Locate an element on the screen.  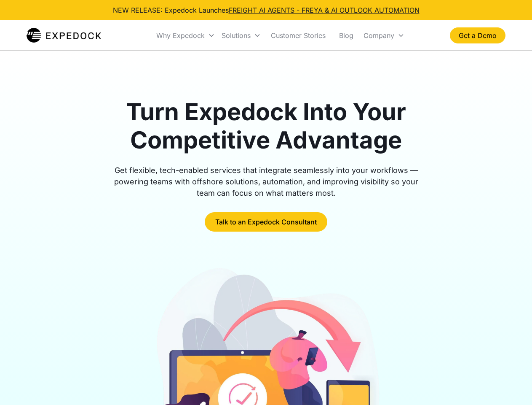
div: Get flexible, tech-enabled services that integrate seamlessly into your workflows — powering team... is located at coordinates (266, 181).